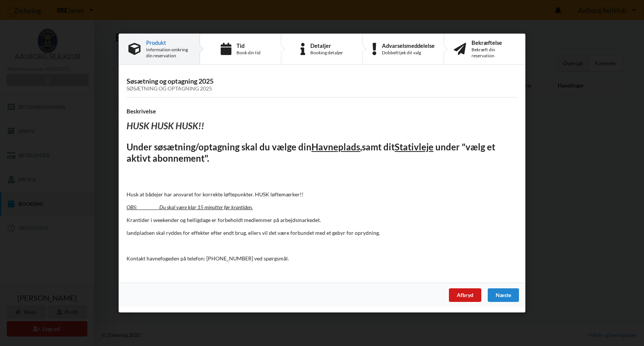  Describe the element at coordinates (414, 146) in the screenshot. I see `u: Stativleje` at that location.